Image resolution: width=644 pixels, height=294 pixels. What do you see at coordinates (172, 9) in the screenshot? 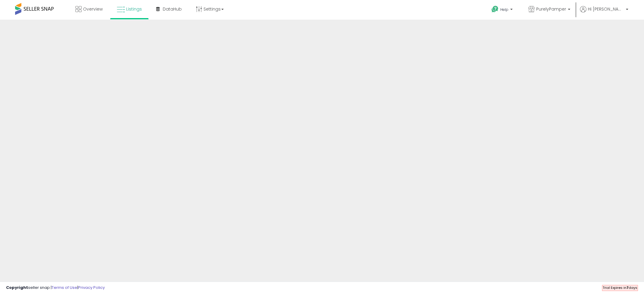
I see `span: DataHub` at bounding box center [172, 9].